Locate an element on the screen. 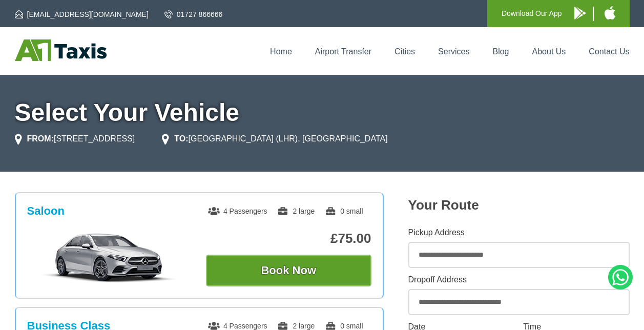 Image resolution: width=644 pixels, height=330 pixels. a: About Us is located at coordinates (549, 51).